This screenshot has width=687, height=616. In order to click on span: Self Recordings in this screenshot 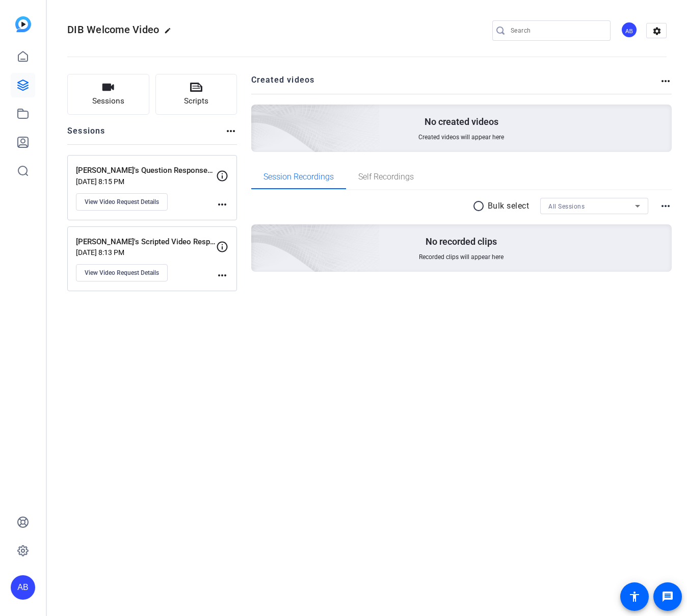, I will do `click(386, 177)`.